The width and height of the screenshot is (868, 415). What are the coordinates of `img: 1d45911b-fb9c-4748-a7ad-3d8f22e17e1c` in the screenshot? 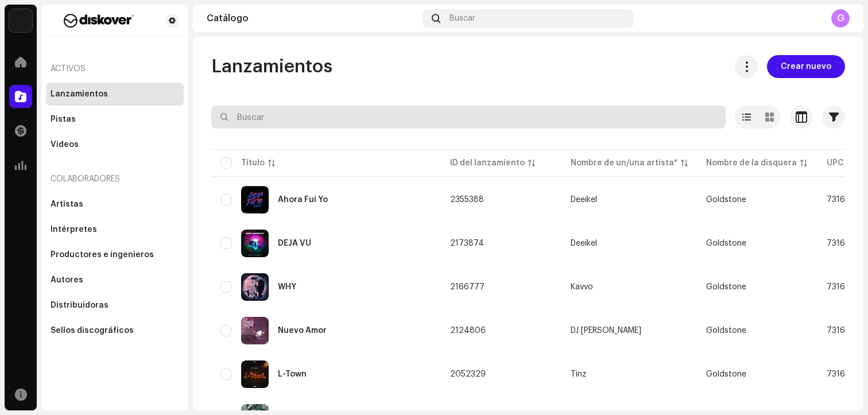 It's located at (255, 287).